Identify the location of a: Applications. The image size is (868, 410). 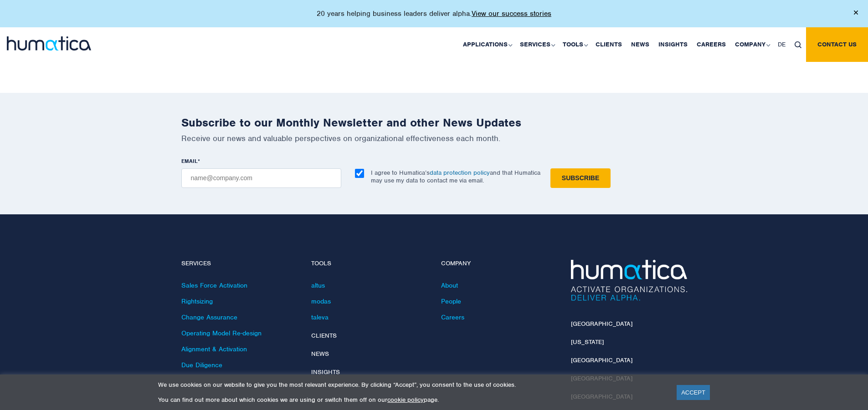
(487, 45).